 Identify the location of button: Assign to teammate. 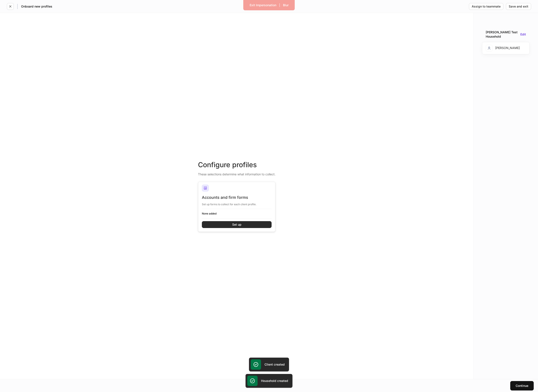
(486, 6).